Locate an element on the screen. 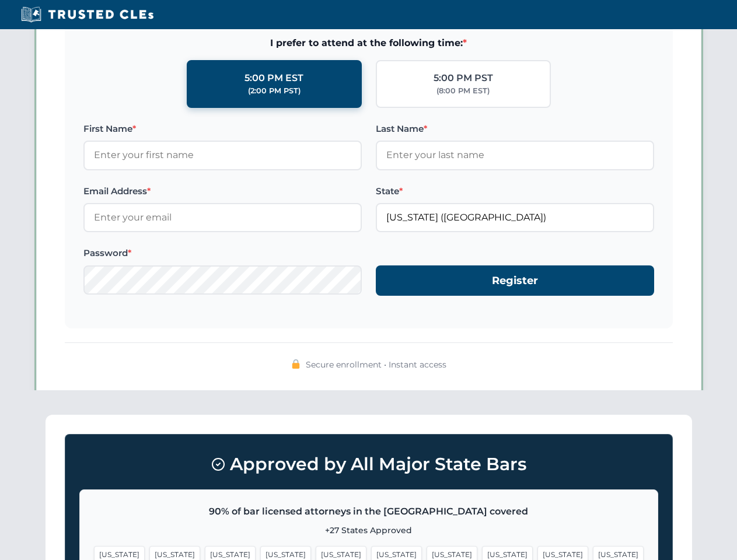 The height and width of the screenshot is (560, 737). span: Secure enrollment • Instant access is located at coordinates (376, 365).